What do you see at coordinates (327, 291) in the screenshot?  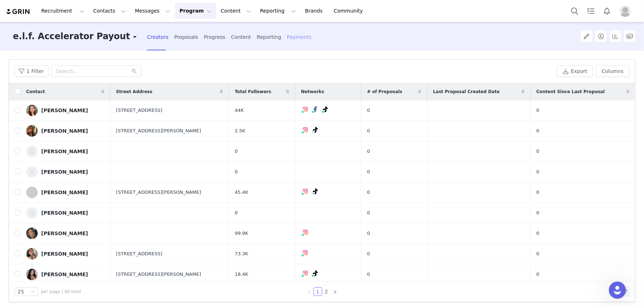 I see `a: 2` at bounding box center [327, 291].